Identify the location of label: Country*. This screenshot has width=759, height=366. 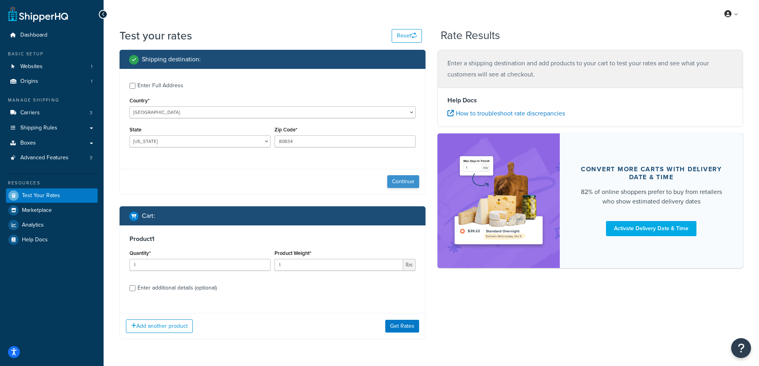
(140, 100).